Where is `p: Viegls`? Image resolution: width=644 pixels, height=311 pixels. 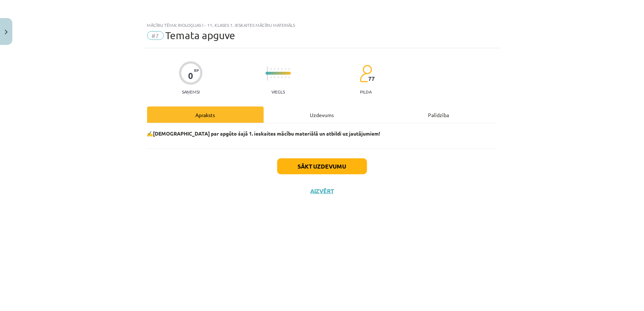 p: Viegls is located at coordinates (278, 92).